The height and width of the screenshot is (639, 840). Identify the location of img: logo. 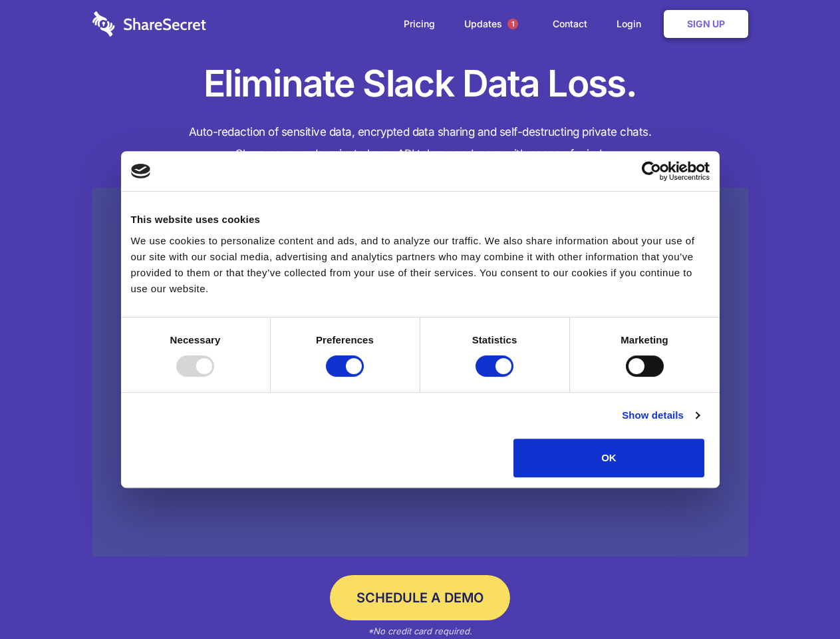
(141, 171).